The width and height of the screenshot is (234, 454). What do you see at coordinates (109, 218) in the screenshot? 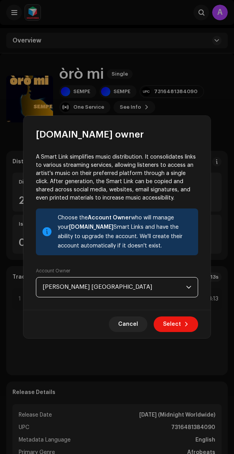
I see `strong: Account Owner` at bounding box center [109, 218].